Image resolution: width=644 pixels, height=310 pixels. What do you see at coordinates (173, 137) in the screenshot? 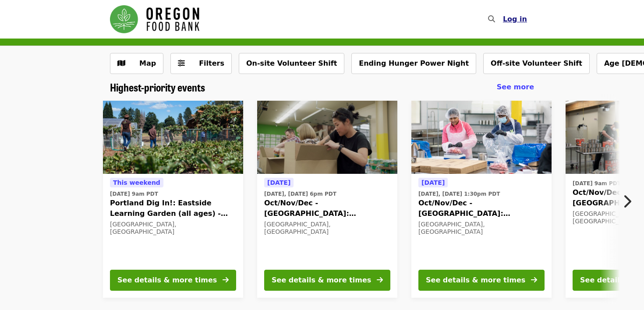
I see `img: Portland Dig In!: Eastside Learning Garden (all ages) - Aug/Sept/Oct organized by Oregon Food Bank` at bounding box center [173, 137].